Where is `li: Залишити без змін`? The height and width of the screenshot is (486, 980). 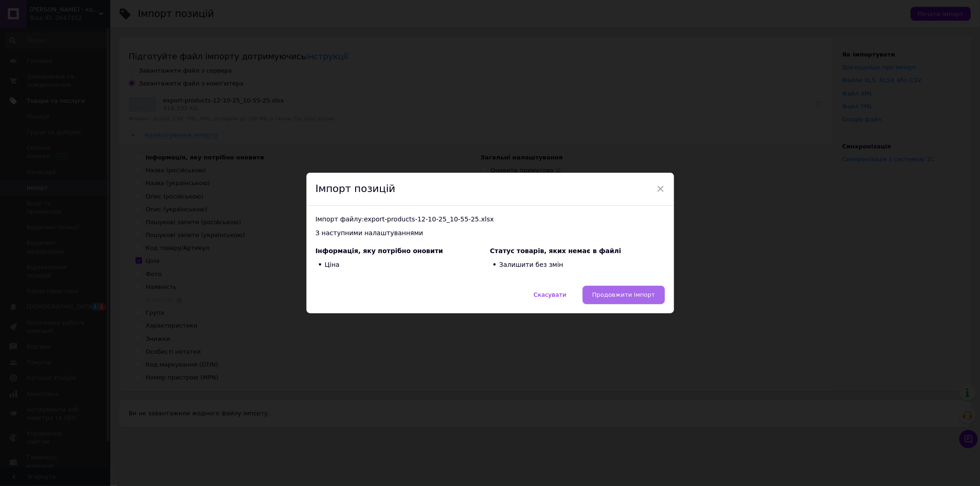
li: Залишити без змін is located at coordinates (577, 265).